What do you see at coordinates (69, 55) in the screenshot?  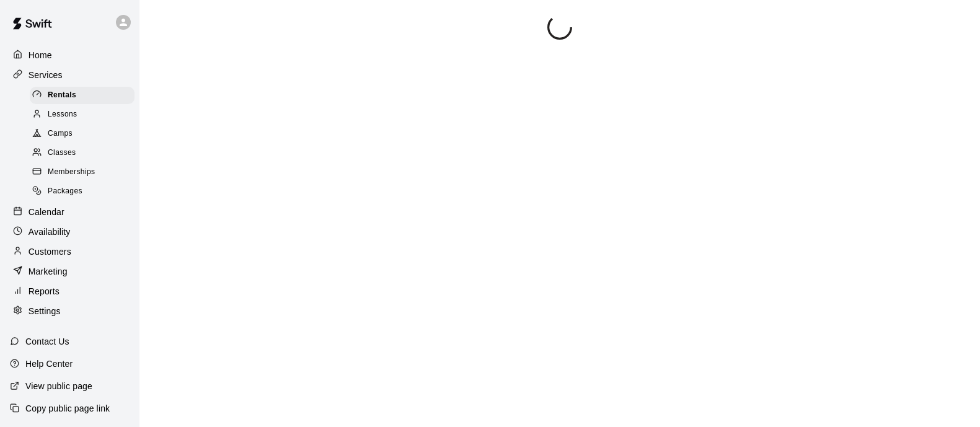 I see `a: Home` at bounding box center [69, 55].